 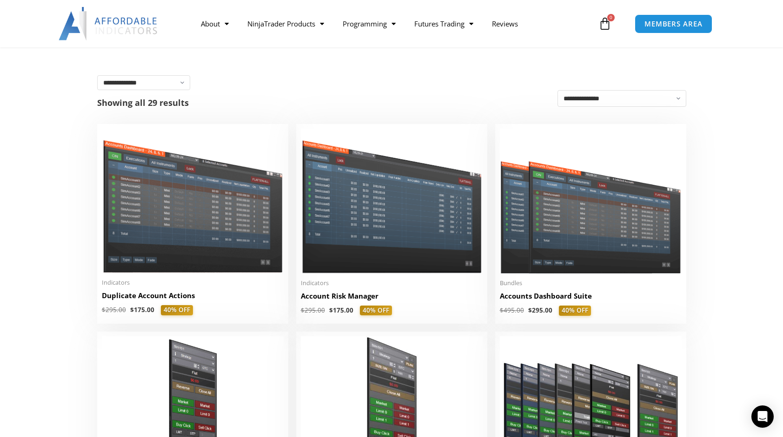 What do you see at coordinates (605, 24) in the screenshot?
I see `a: 0` at bounding box center [605, 24].